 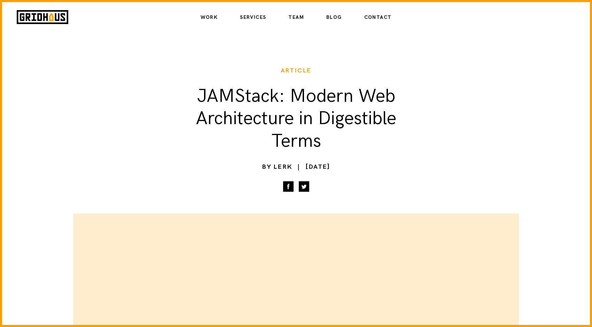 What do you see at coordinates (253, 17) in the screenshot?
I see `a: Services` at bounding box center [253, 17].